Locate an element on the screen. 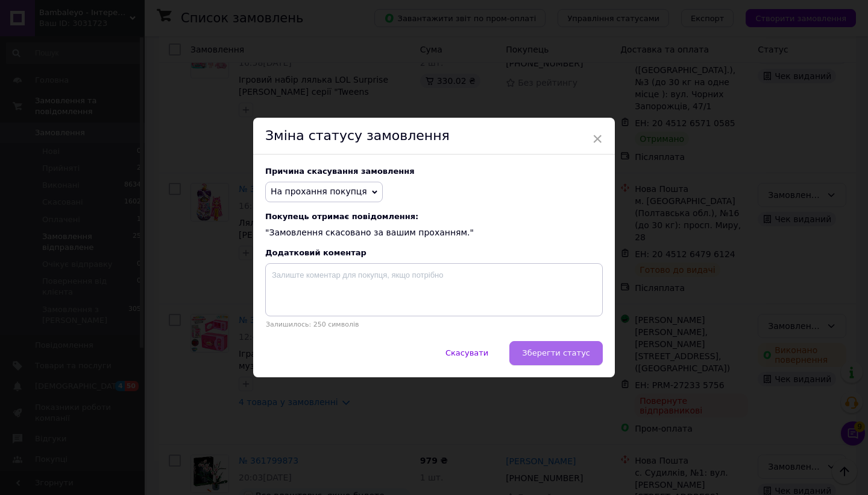  span: Скасувати is located at coordinates (467, 352).